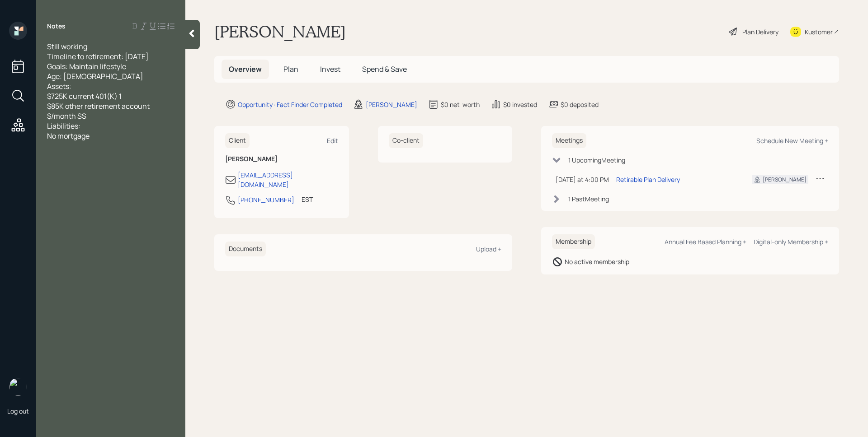 The image size is (868, 437). What do you see at coordinates (406, 140) in the screenshot?
I see `h6: Co-client` at bounding box center [406, 140].